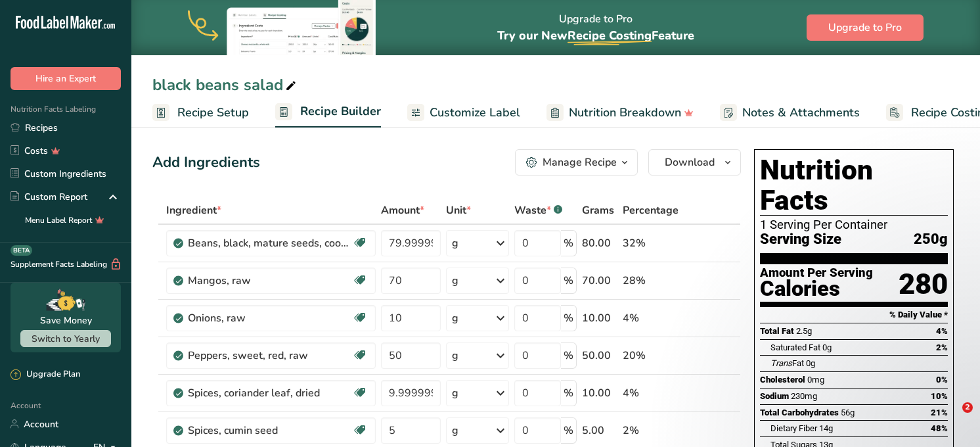 The image size is (980, 447). I want to click on button: Upgrade to Pro, so click(865, 28).